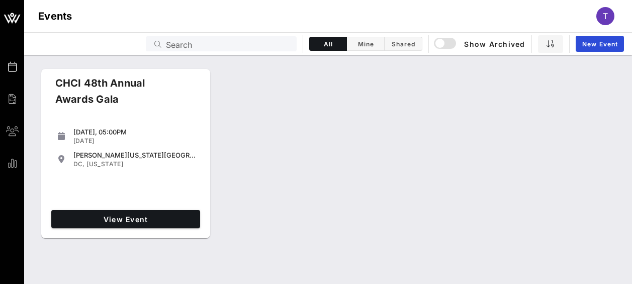 Image resolution: width=632 pixels, height=284 pixels. Describe the element at coordinates (403, 44) in the screenshot. I see `button: Shared` at that location.